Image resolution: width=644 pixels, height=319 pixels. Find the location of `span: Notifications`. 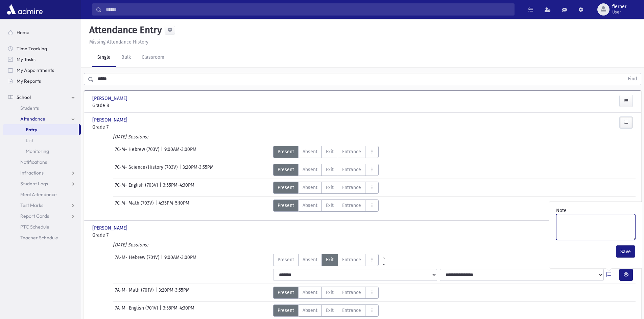

span: Notifications is located at coordinates (34, 162).